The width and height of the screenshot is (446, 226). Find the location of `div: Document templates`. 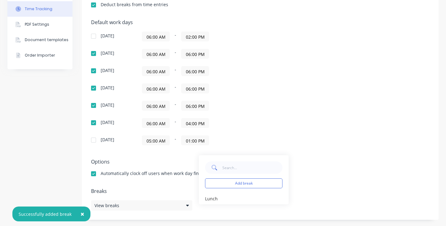

div: Document templates is located at coordinates (46, 40).